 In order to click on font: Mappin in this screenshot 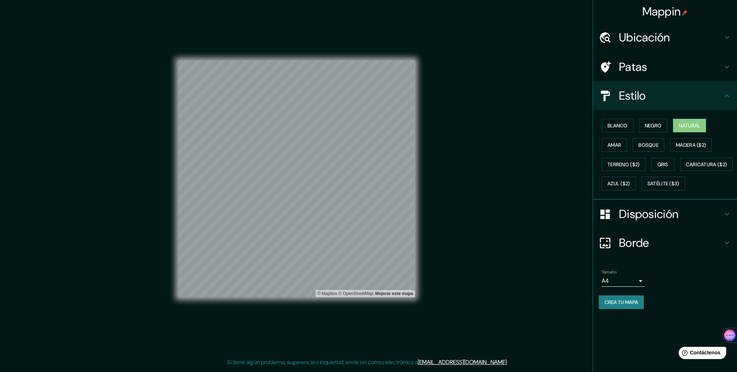, I will do `click(661, 12)`.